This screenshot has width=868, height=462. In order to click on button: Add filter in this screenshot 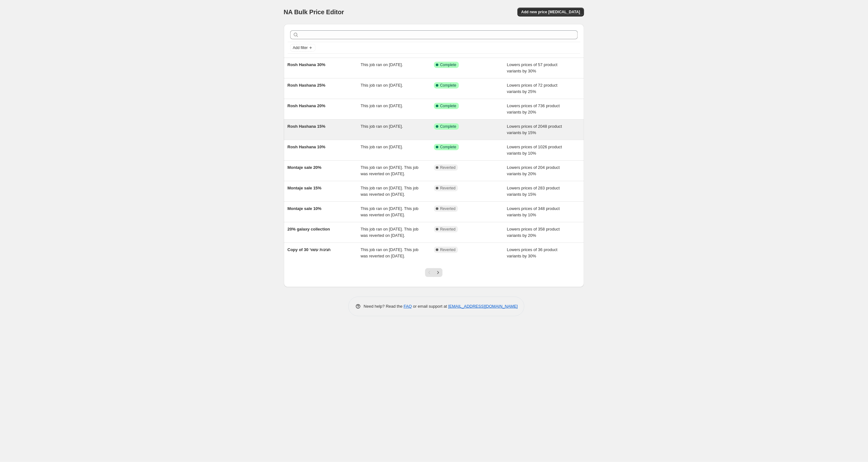, I will do `click(303, 48)`.